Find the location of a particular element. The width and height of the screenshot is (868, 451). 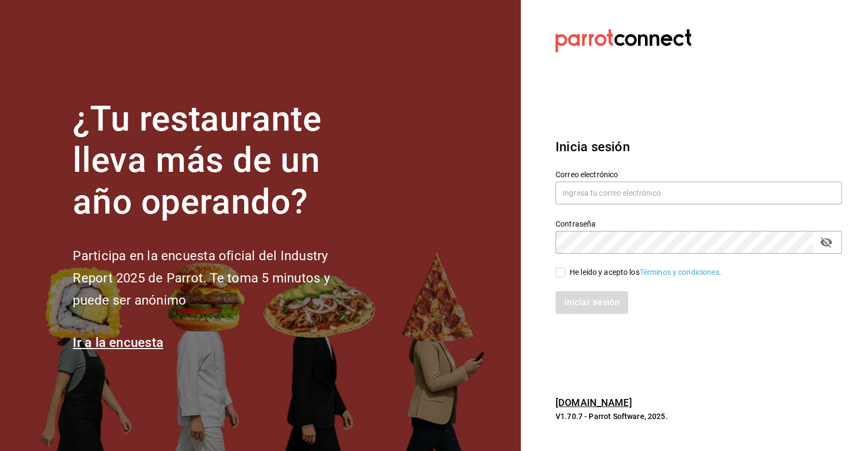

a: Ir a la encuesta is located at coordinates (117, 343).